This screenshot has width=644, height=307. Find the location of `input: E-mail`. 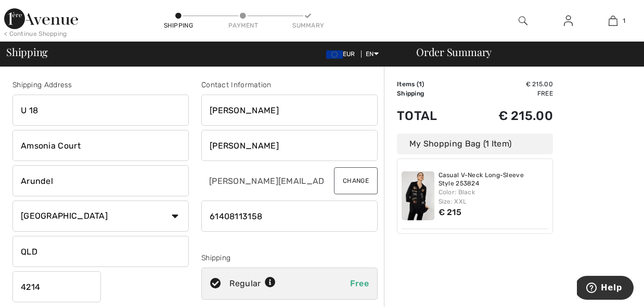

input: E-mail is located at coordinates (263, 181).